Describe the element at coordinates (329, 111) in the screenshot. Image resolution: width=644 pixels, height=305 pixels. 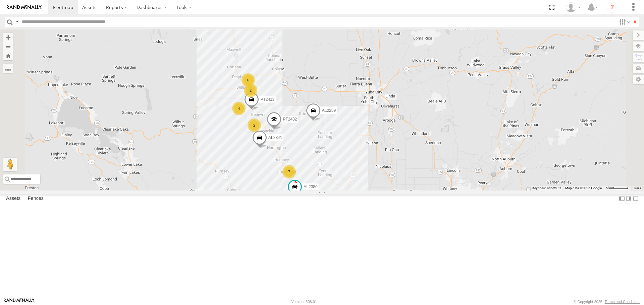
I see `span: AL2259` at that location.